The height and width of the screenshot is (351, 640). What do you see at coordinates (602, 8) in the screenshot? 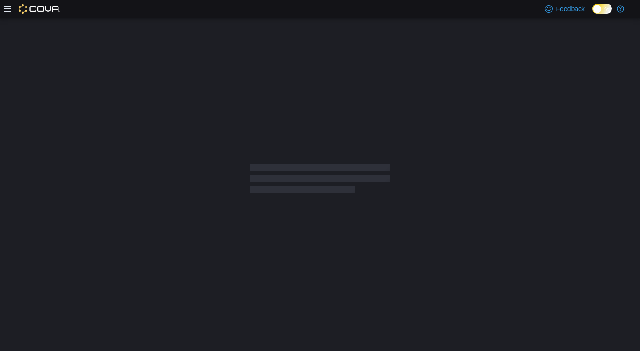
I see `input: Dark Mode` at bounding box center [602, 8].